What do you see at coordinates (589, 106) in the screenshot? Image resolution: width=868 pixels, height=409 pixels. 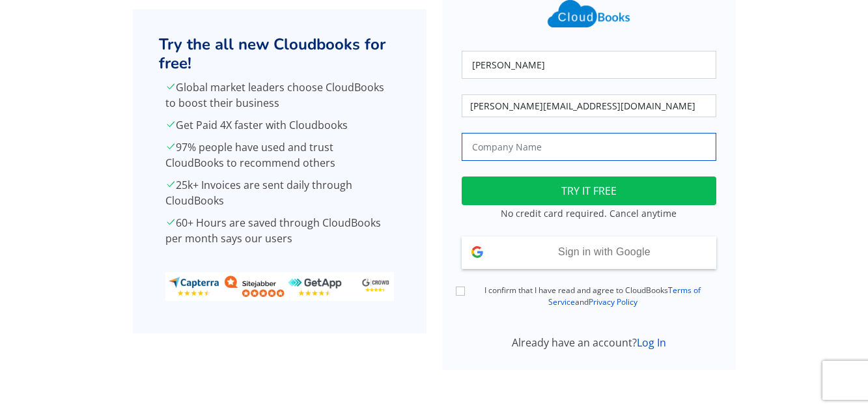 I see `input: Your Email` at bounding box center [589, 106].